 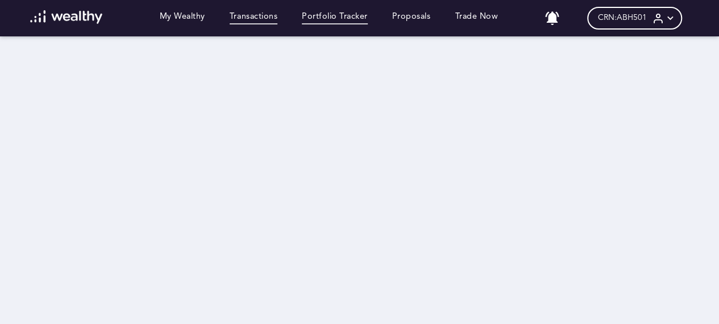 What do you see at coordinates (476, 18) in the screenshot?
I see `a: Trade Now` at bounding box center [476, 18].